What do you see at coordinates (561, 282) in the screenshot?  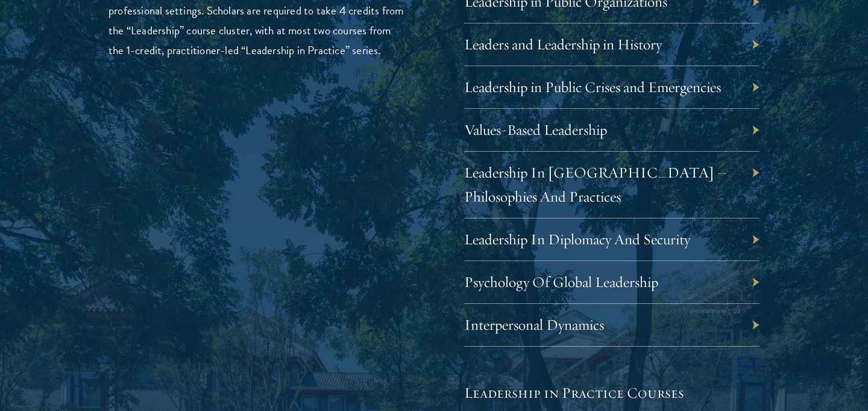 I see `a: Psychology Of Global Leadership` at bounding box center [561, 282].